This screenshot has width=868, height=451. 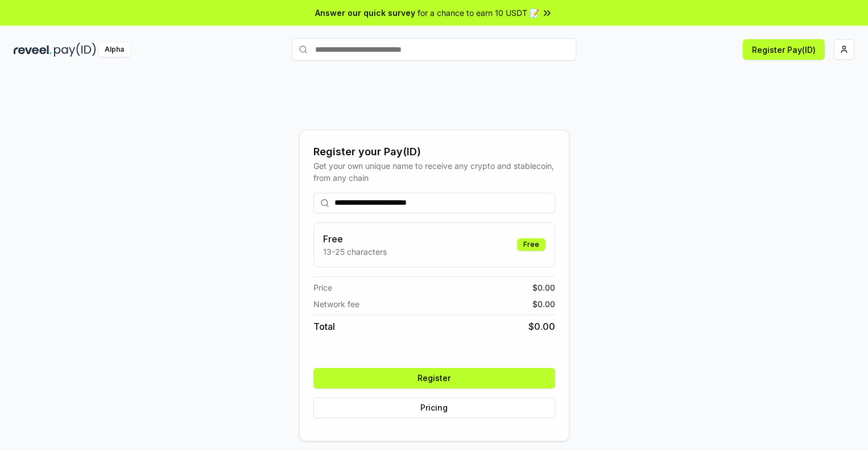 I want to click on p: 13-25 characters, so click(x=355, y=252).